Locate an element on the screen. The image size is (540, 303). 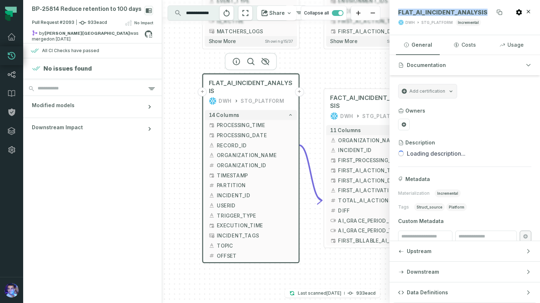
a: View on github is located at coordinates (148, 34).